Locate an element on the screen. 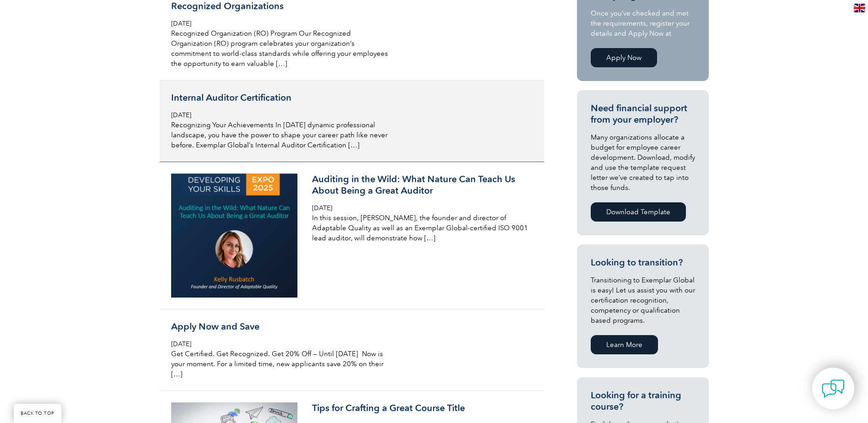 The image size is (868, 423). h3: Looking for a training course? is located at coordinates (643, 401).